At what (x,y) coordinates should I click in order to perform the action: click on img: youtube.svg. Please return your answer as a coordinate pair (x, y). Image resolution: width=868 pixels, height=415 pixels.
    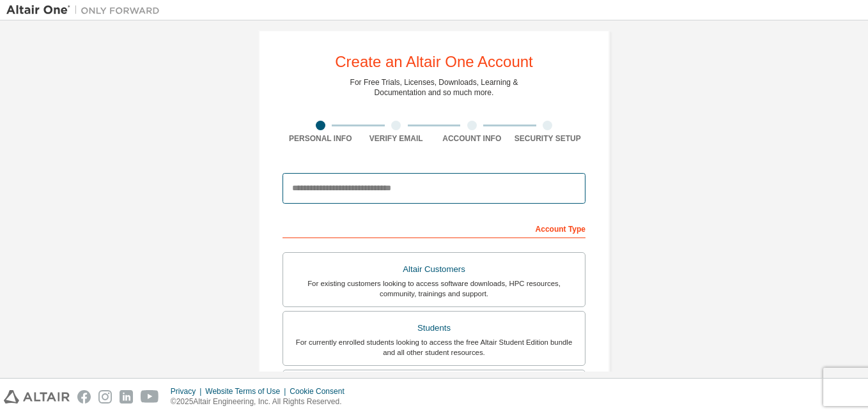
    Looking at the image, I should click on (150, 396).